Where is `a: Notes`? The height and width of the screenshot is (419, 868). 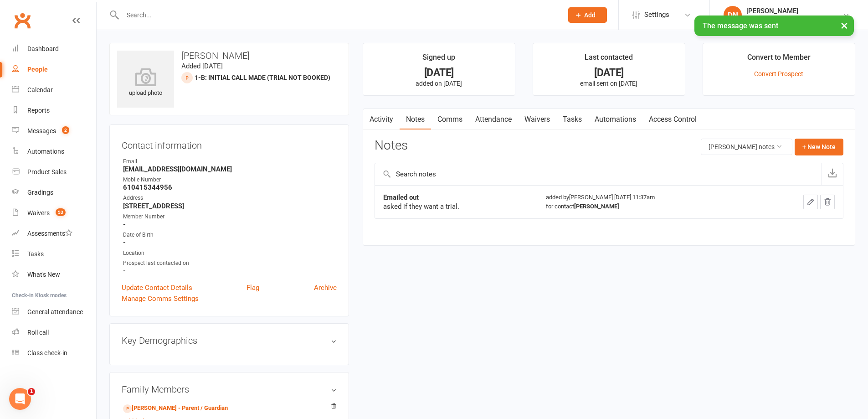 a: Notes is located at coordinates (415, 120).